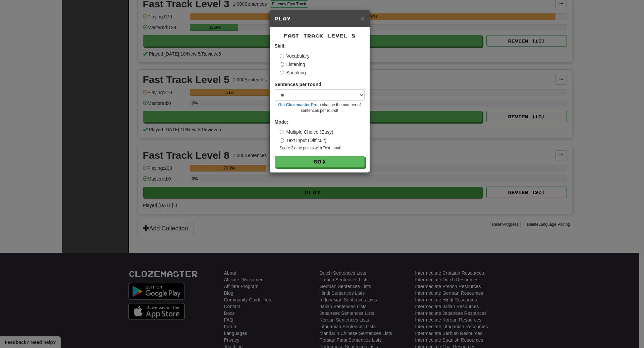 The width and height of the screenshot is (644, 348). What do you see at coordinates (292, 73) in the screenshot?
I see `label: Speaking` at bounding box center [292, 73].